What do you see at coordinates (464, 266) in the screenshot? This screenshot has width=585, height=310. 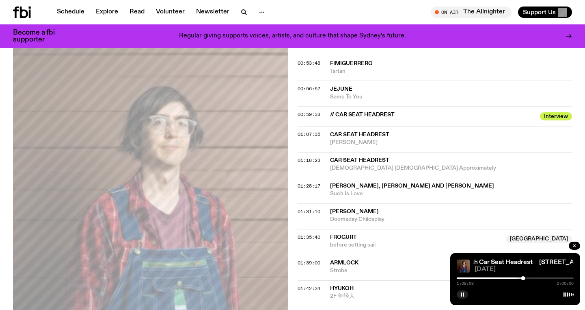 I see `img: Artist Will Toledo from the band Car Seat Headrest` at bounding box center [464, 266].